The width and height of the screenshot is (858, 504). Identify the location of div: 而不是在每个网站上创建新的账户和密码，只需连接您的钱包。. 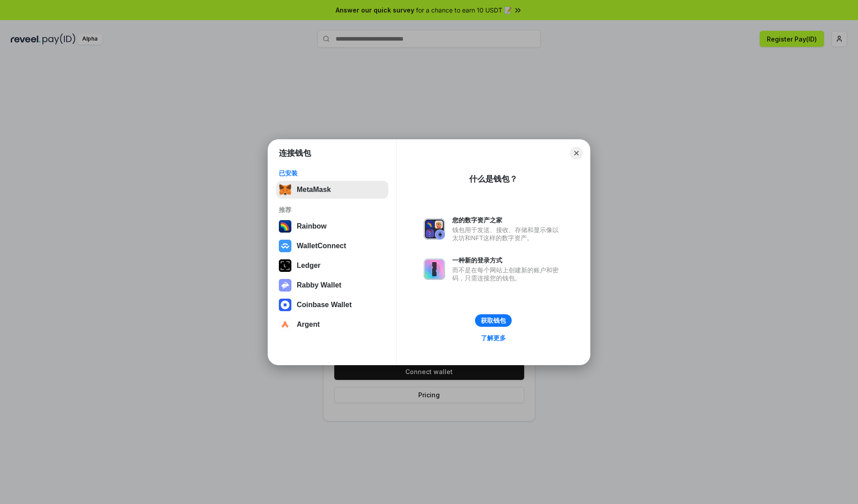
(507, 275).